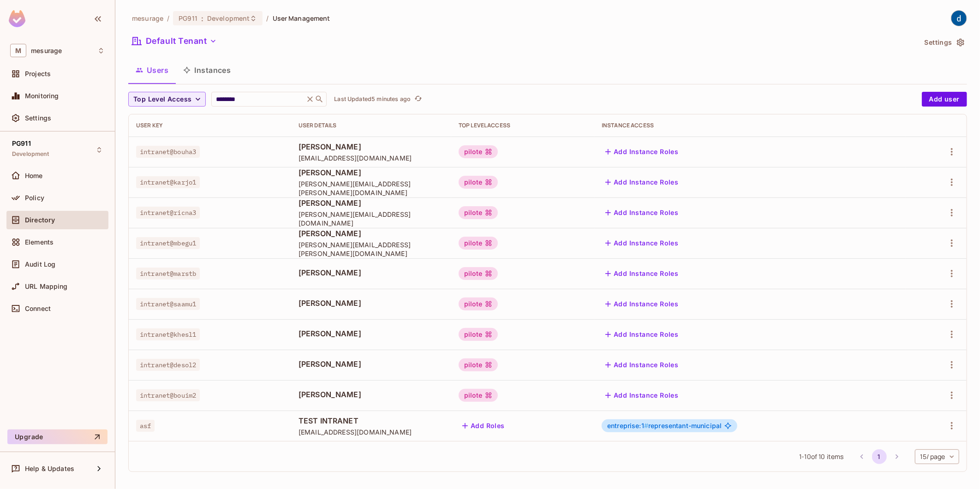 This screenshot has height=489, width=980. What do you see at coordinates (35, 198) in the screenshot?
I see `span: Policy` at bounding box center [35, 198].